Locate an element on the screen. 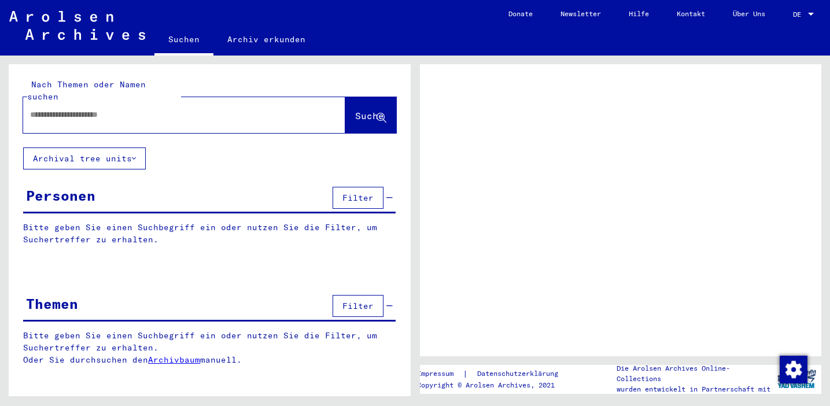 The image size is (830, 406). a: Archivbaum is located at coordinates (174, 360).